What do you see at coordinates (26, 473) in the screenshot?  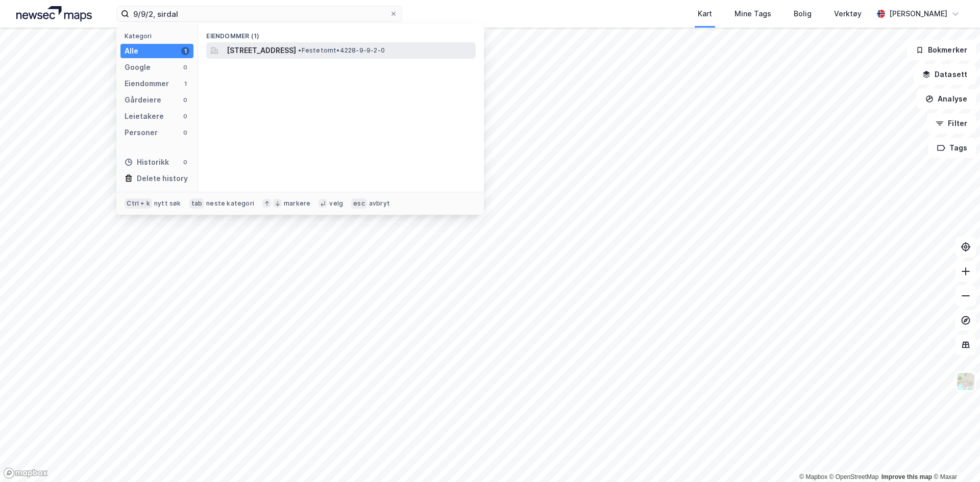 I see `a: Mapbox homepage` at bounding box center [26, 473].